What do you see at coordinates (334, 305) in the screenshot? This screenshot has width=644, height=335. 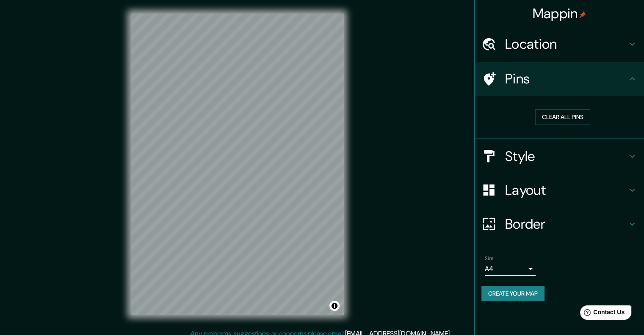 I see `button: Toggle attribution` at bounding box center [334, 305].